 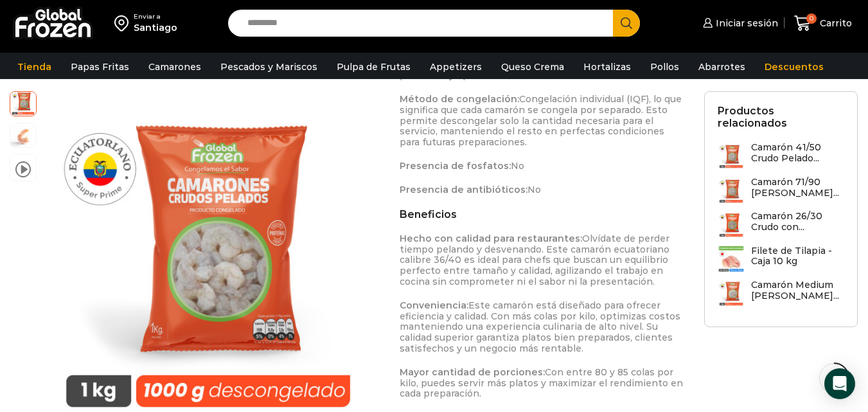 What do you see at coordinates (23, 136) in the screenshot?
I see `span: camaron-sin-cascara` at bounding box center [23, 136].